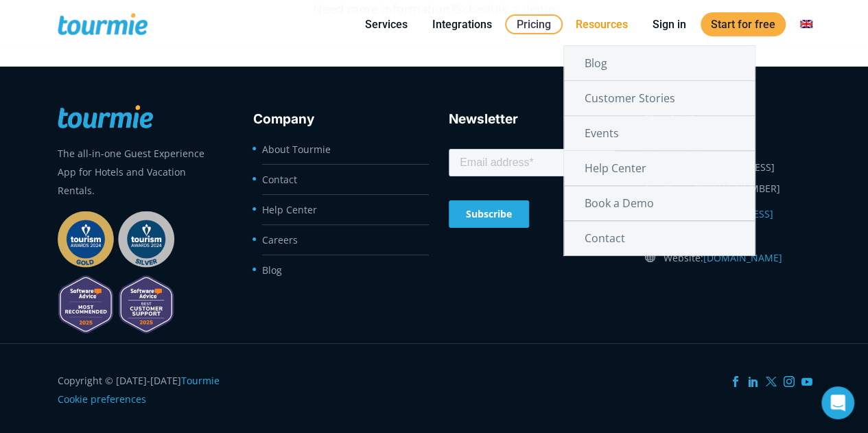 The height and width of the screenshot is (433, 868). What do you see at coordinates (669, 24) in the screenshot?
I see `a: Sign in` at bounding box center [669, 24].